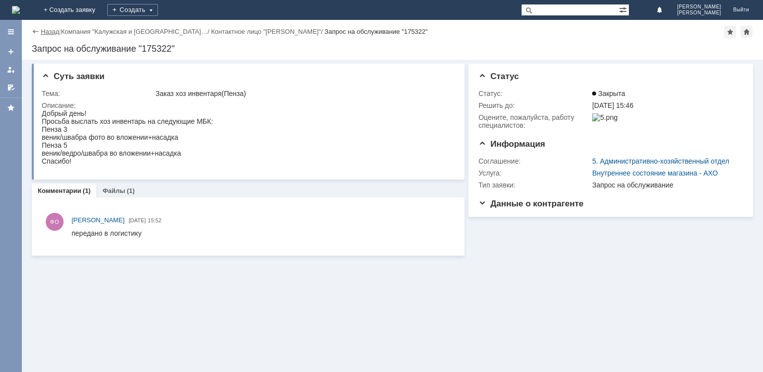  Describe the element at coordinates (97, 93) in the screenshot. I see `div: Тема:` at that location.